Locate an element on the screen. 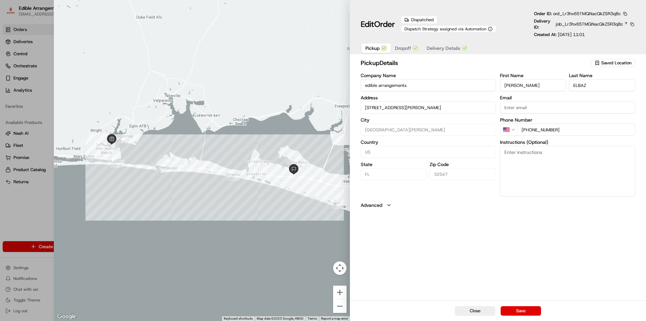  label: Last Name is located at coordinates (602, 75).